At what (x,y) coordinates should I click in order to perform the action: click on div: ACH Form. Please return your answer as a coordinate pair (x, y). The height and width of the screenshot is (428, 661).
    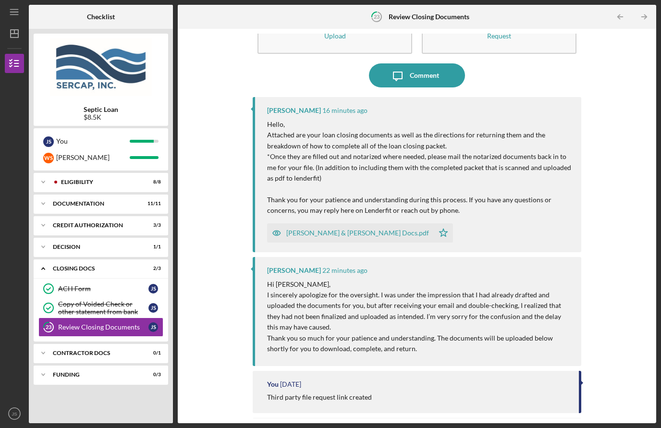
    Looking at the image, I should click on (103, 289).